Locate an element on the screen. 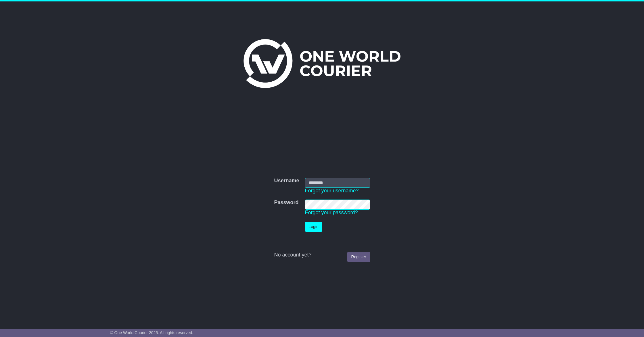 The height and width of the screenshot is (337, 644). a: Register is located at coordinates (359, 257).